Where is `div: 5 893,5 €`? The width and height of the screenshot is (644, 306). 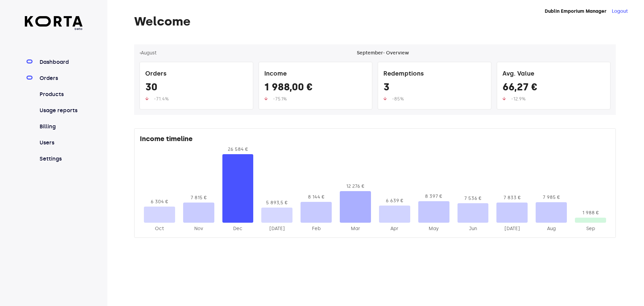 div: 5 893,5 € is located at coordinates (277, 203).